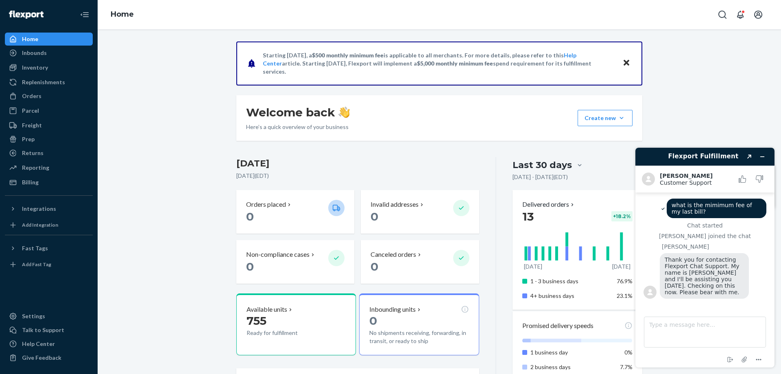  Describe the element at coordinates (33, 316) in the screenshot. I see `div: Settings` at that location.